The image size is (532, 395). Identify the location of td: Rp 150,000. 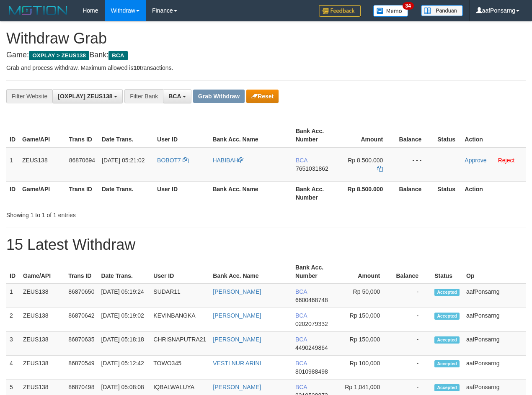
(365, 320).